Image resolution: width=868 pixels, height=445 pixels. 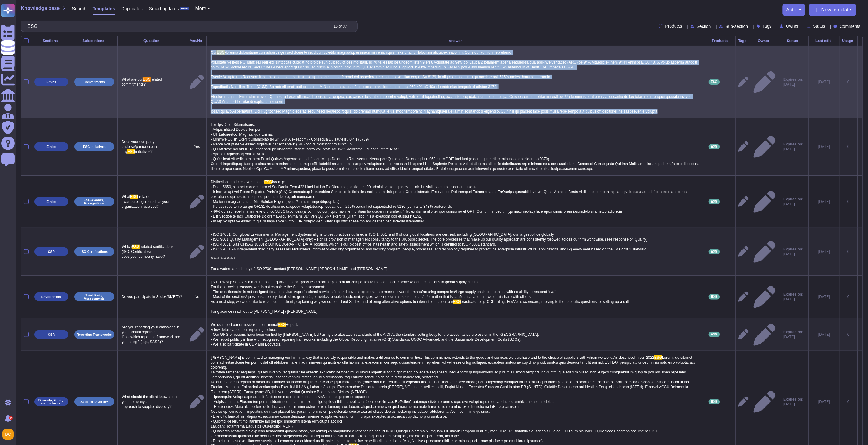 I want to click on div: Subsections, so click(x=94, y=41).